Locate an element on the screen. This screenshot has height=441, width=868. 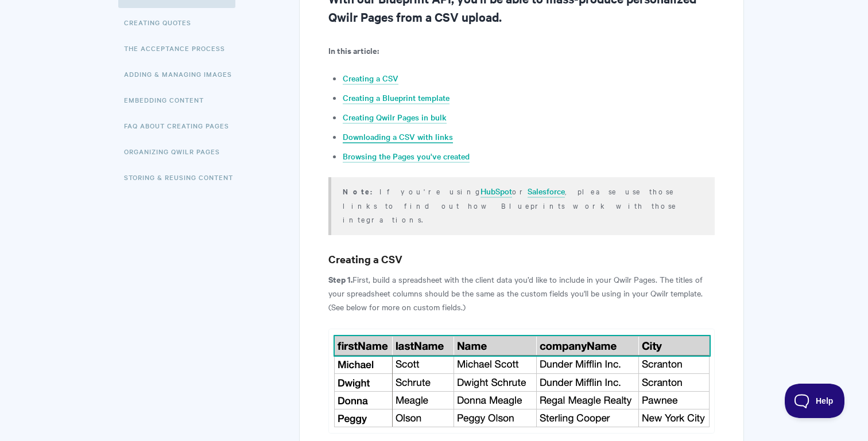
a: HubSpot is located at coordinates (496, 192).